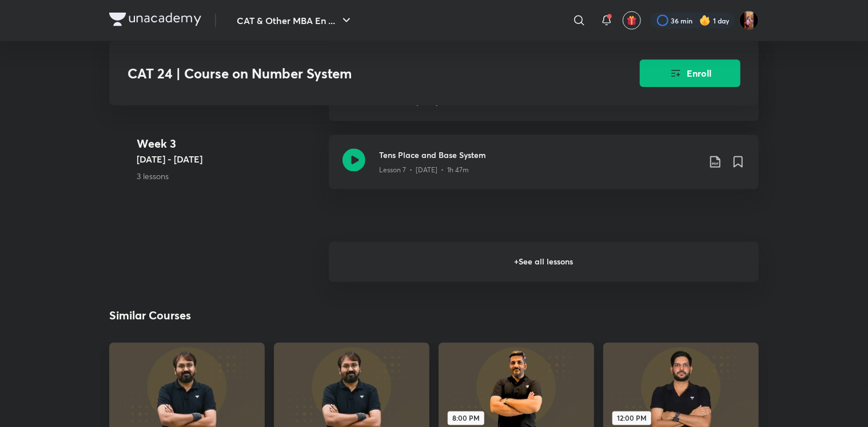 The image size is (868, 427). What do you see at coordinates (228, 143) in the screenshot?
I see `h4: Week 3` at bounding box center [228, 143].